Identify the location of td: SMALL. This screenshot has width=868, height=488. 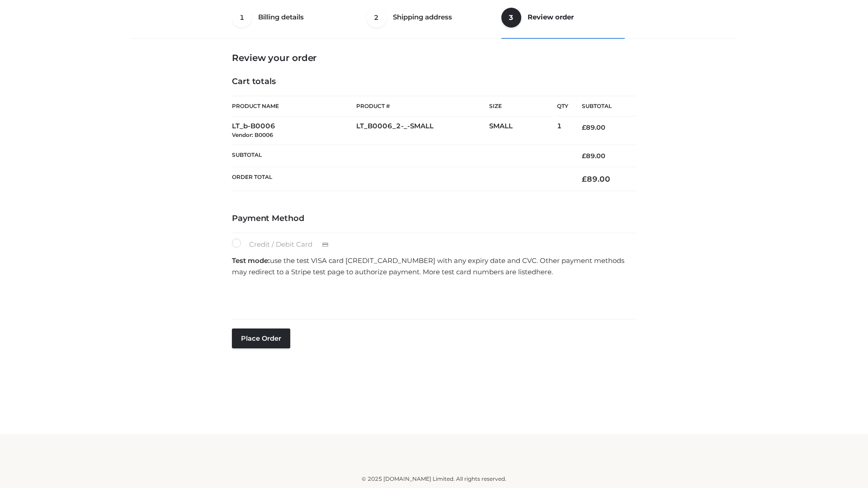
(523, 130).